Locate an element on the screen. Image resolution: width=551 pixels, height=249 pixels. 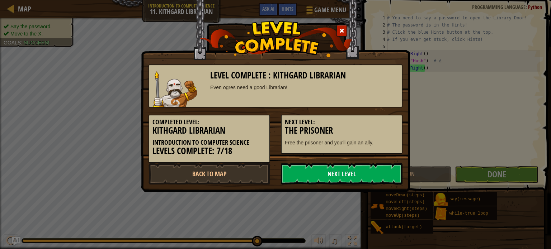
img: goliath.png is located at coordinates (175, 89).